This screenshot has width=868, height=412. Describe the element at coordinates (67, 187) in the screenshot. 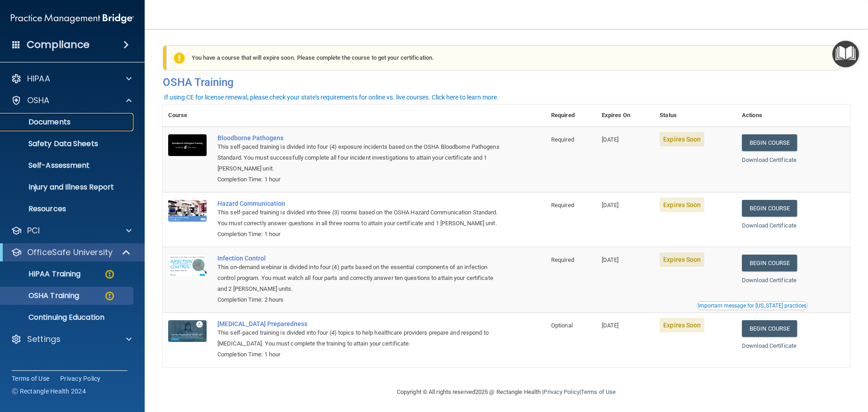

I see `p: Injury and Illness Report` at that location.